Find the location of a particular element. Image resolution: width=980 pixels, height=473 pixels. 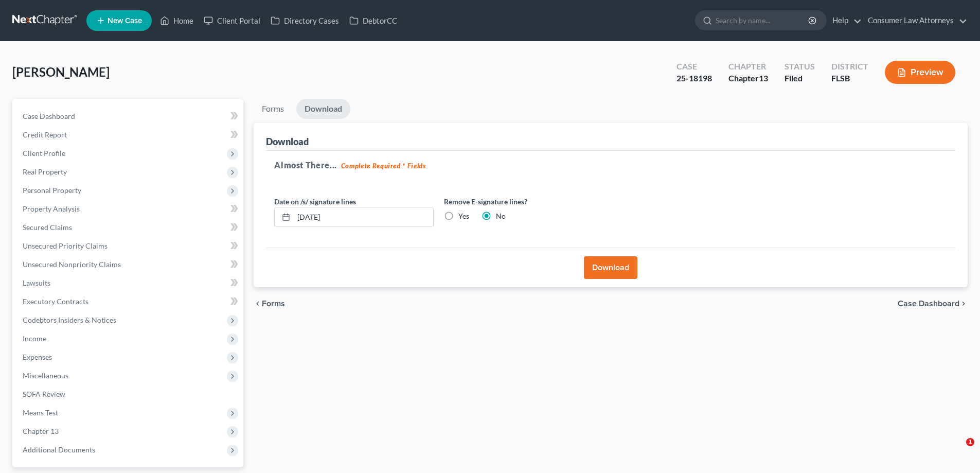

label: Date on /s/ signature lines is located at coordinates (315, 201).